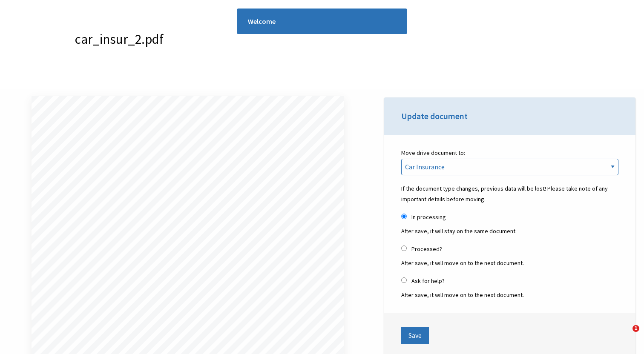  What do you see at coordinates (120, 39) in the screenshot?
I see `h3: car_insur_2.pdf` at bounding box center [120, 39].